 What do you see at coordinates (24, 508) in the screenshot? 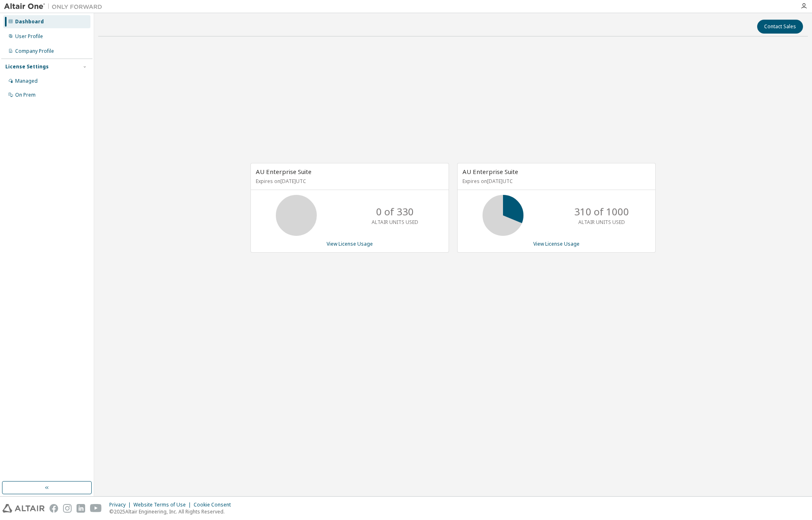
I see `img: altair_logo.svg` at bounding box center [24, 508].